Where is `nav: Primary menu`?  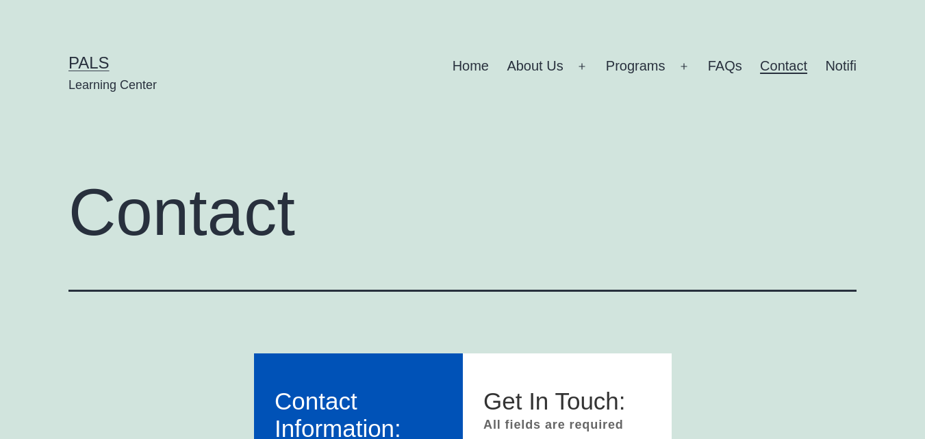 nav: Primary menu is located at coordinates (655, 66).